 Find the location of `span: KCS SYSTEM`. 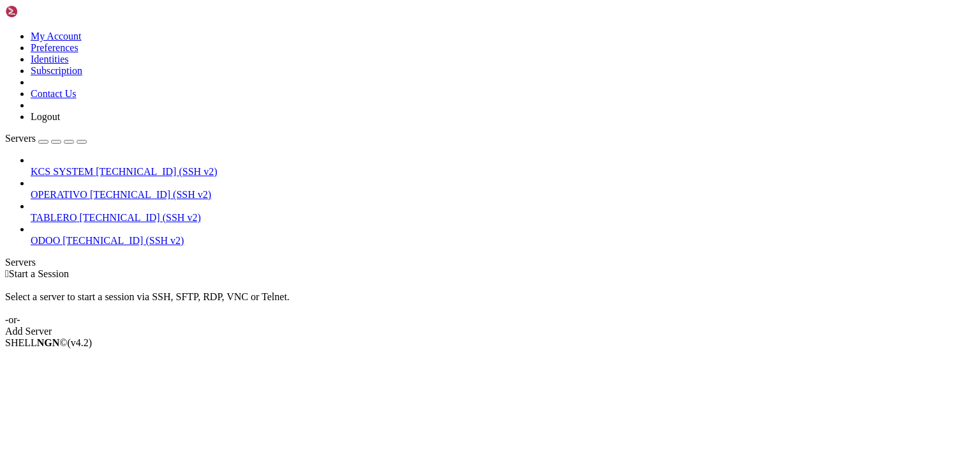

span: KCS SYSTEM is located at coordinates (62, 171).